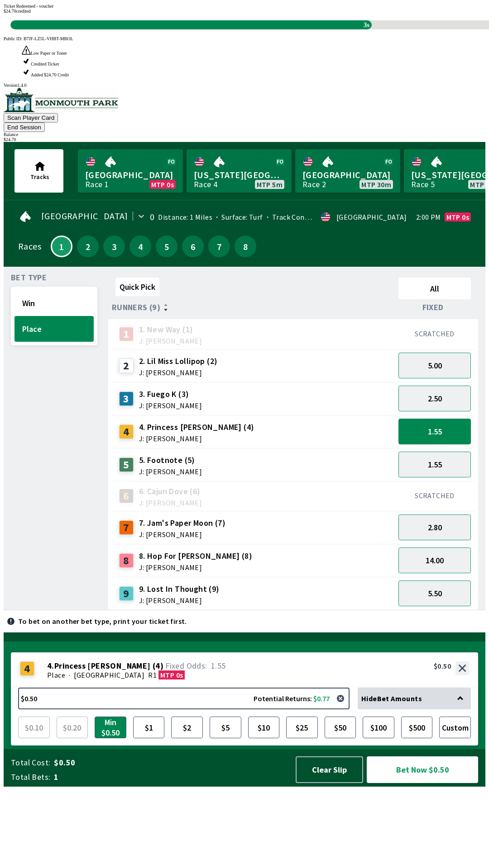 This screenshot has height=868, width=489. What do you see at coordinates (149, 728) in the screenshot?
I see `button: $1` at bounding box center [149, 728].